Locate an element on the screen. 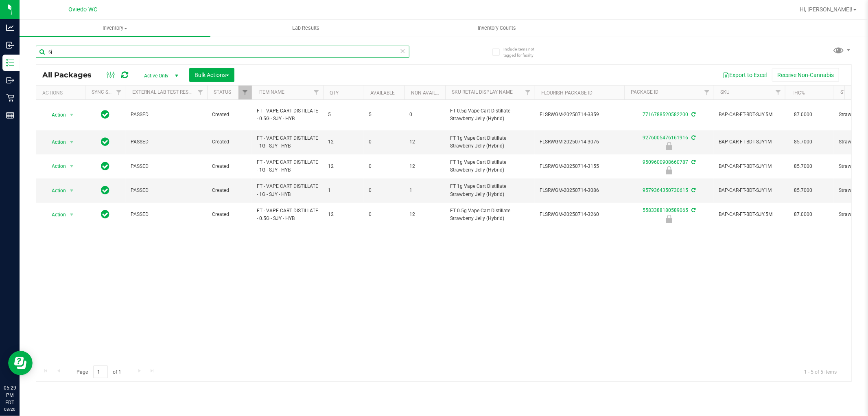  span: Oviedo WC is located at coordinates (83, 9).